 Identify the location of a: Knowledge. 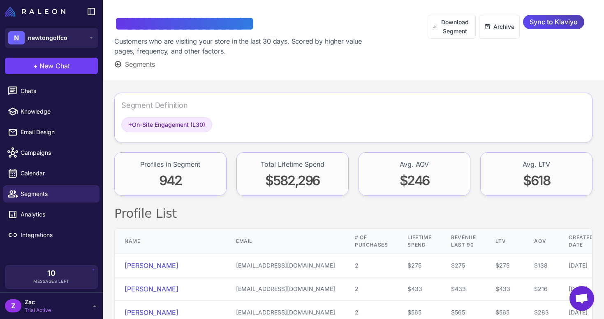
(51, 111).